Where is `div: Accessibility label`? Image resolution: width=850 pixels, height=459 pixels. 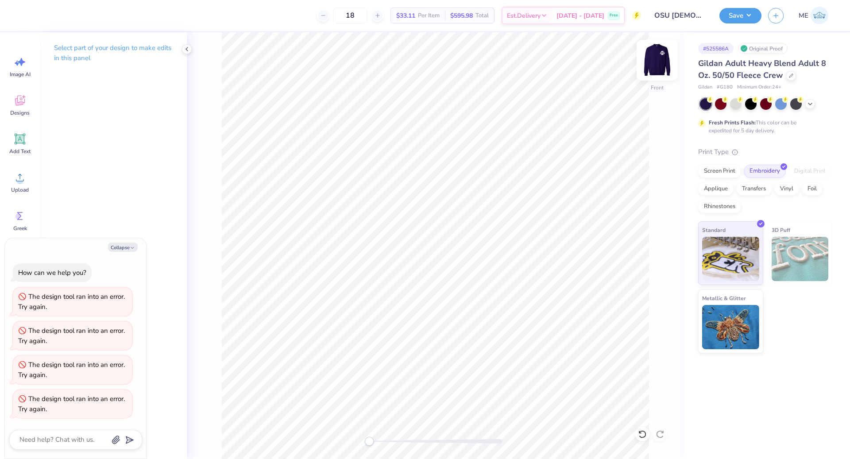
div: Accessibility label is located at coordinates (369, 442).